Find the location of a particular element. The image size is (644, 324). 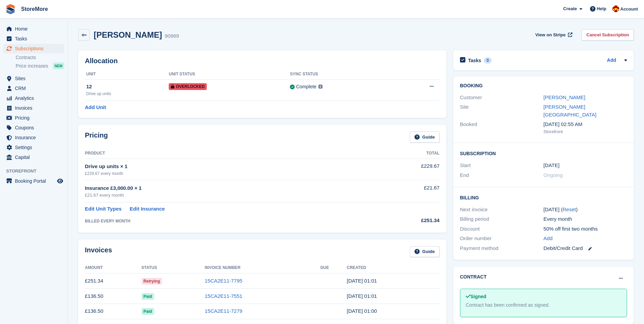

span: Analytics is located at coordinates (35, 98).